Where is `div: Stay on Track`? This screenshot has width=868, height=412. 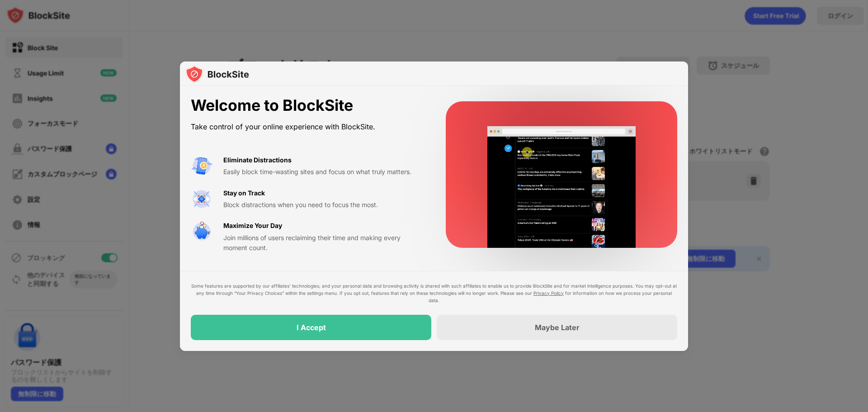
div: Stay on Track is located at coordinates (244, 193).